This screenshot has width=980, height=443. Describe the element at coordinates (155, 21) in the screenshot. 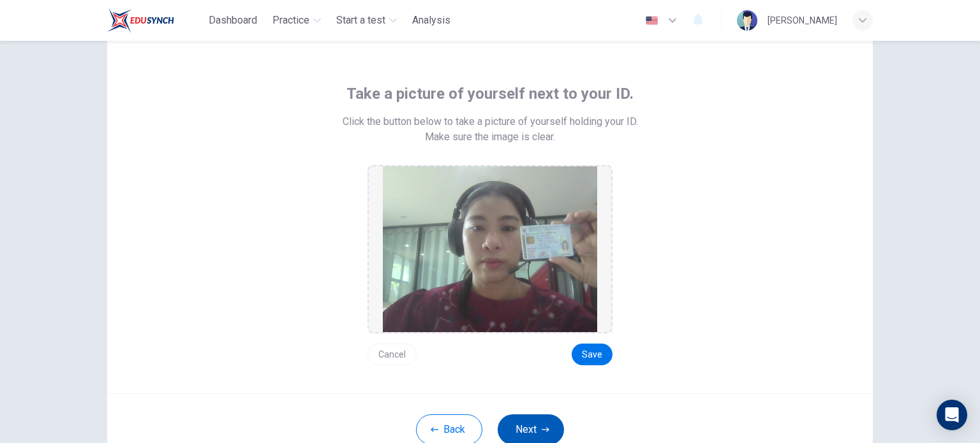

I see `a: Train Test logo` at that location.